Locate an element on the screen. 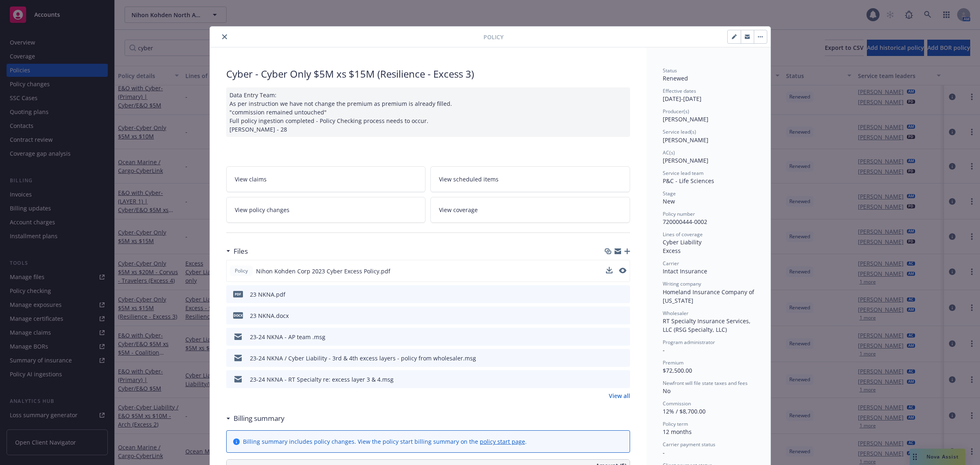  span: Status is located at coordinates (669, 70).